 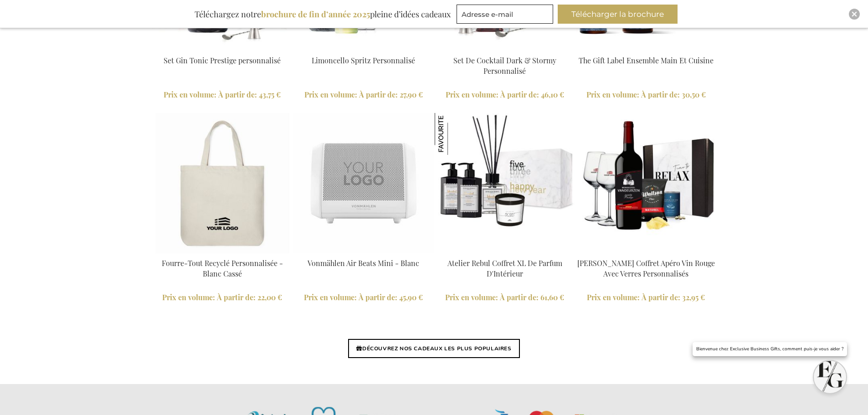 I want to click on a: Prix en volume: À partir de 43,75 €, so click(x=222, y=95).